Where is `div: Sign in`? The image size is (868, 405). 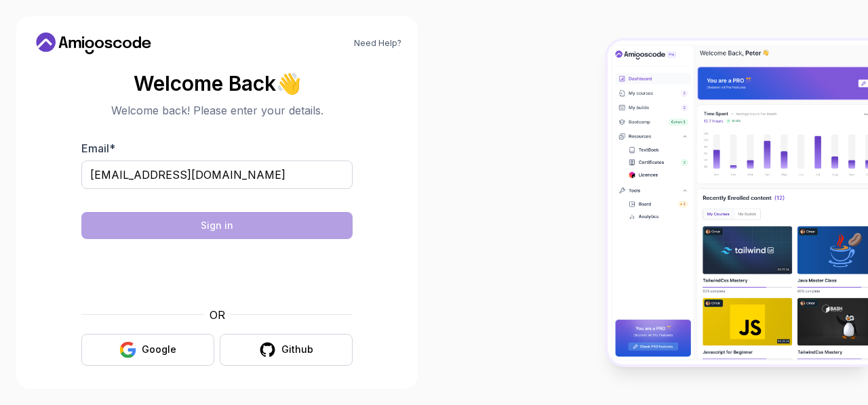 div: Sign in is located at coordinates (217, 226).